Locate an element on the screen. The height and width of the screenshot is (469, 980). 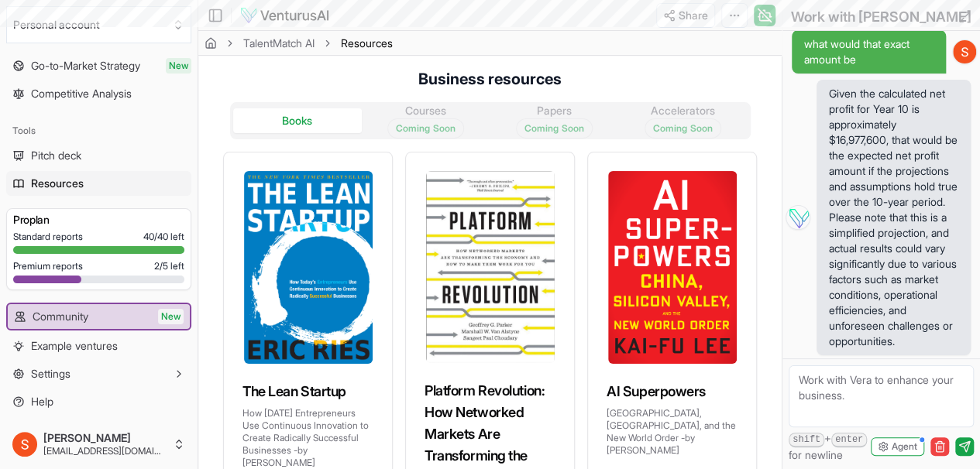
span: Agent is located at coordinates (905, 446).